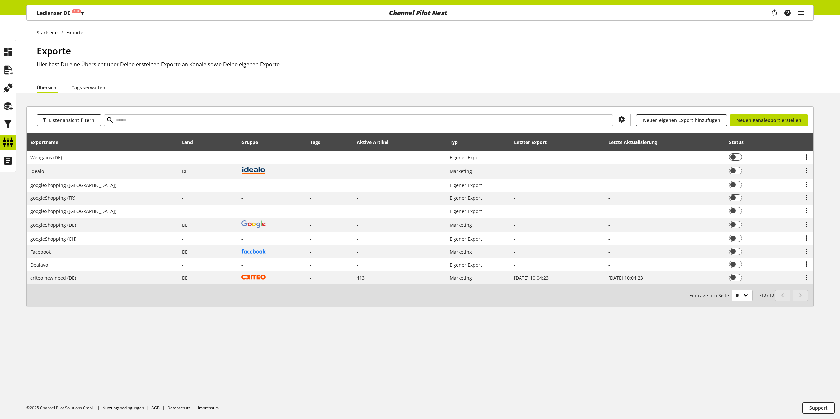 This screenshot has height=419, width=840. I want to click on div: Exportname, so click(48, 142).